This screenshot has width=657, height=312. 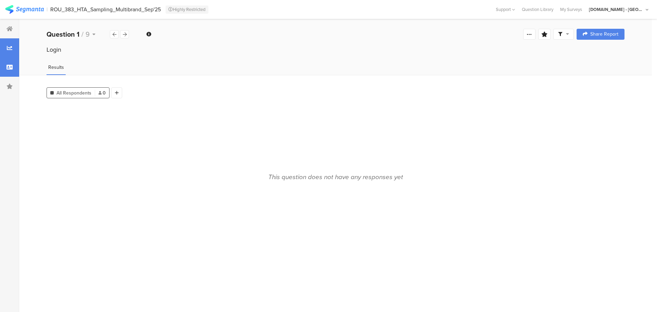 I want to click on img: segmanta logo, so click(x=24, y=9).